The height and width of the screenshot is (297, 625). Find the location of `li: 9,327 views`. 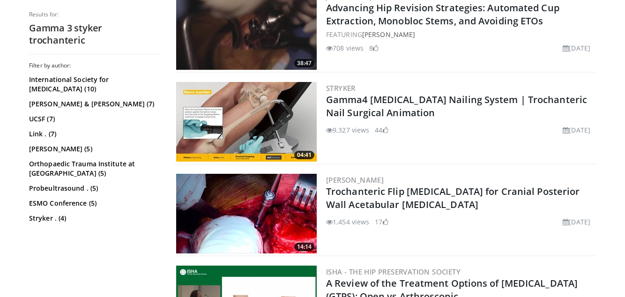

li: 9,327 views is located at coordinates (348, 130).